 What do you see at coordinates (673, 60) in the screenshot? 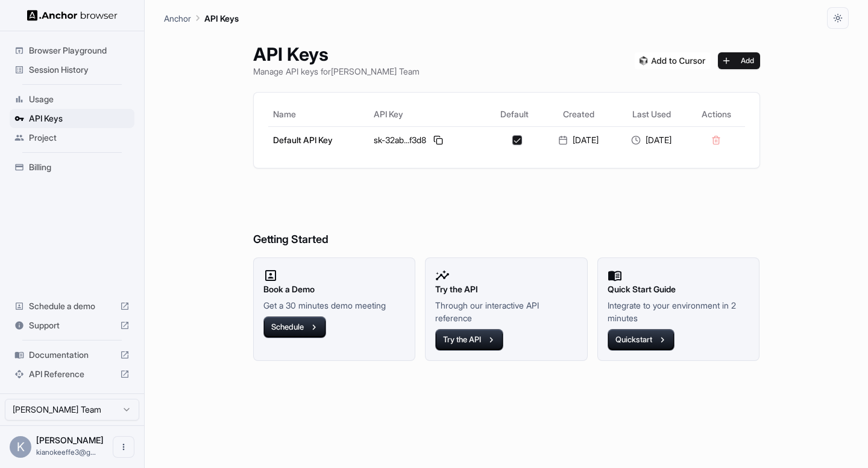
I see `img: Add anchorbrowser MCP server to Cursor` at bounding box center [673, 60].